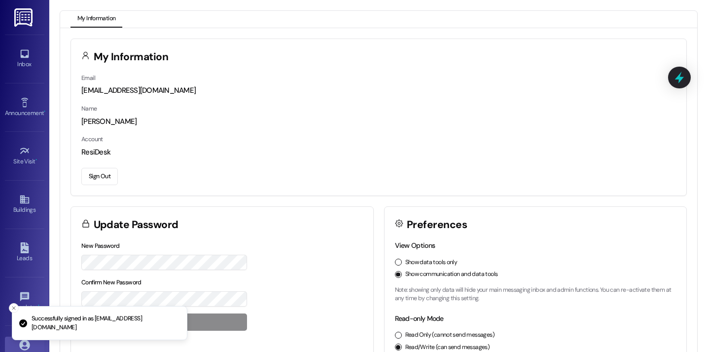 Image resolution: width=708 pixels, height=352 pixels. I want to click on button: Close toast, so click(14, 308).